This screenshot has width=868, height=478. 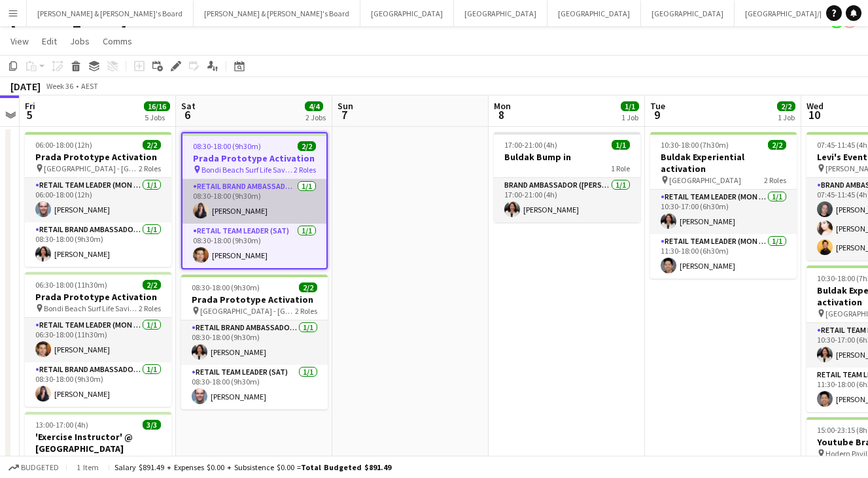 What do you see at coordinates (254, 200) in the screenshot?
I see `div: 08:30-18:00 (9h30m)2/2Prada Prototype Activation Bondi Beach Surf Life Saving Club2 RolesRETAIL B...` at bounding box center [254, 200].